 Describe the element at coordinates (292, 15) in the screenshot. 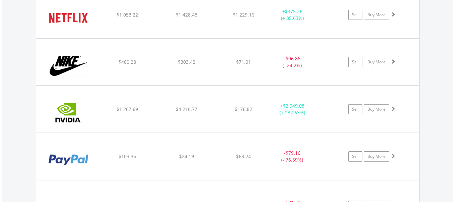

I see `div: + (+ 35.63%)` at that location.